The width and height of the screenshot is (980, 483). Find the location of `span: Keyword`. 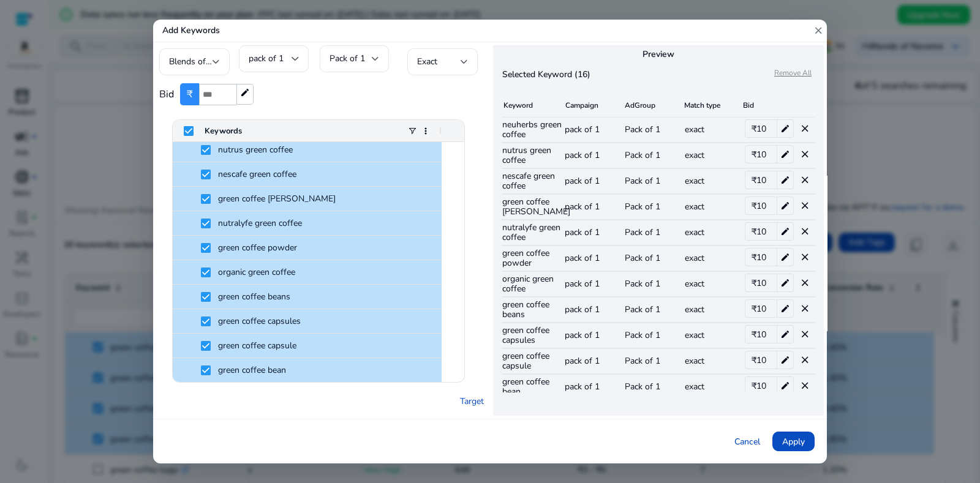

span: Keyword is located at coordinates (518, 105).